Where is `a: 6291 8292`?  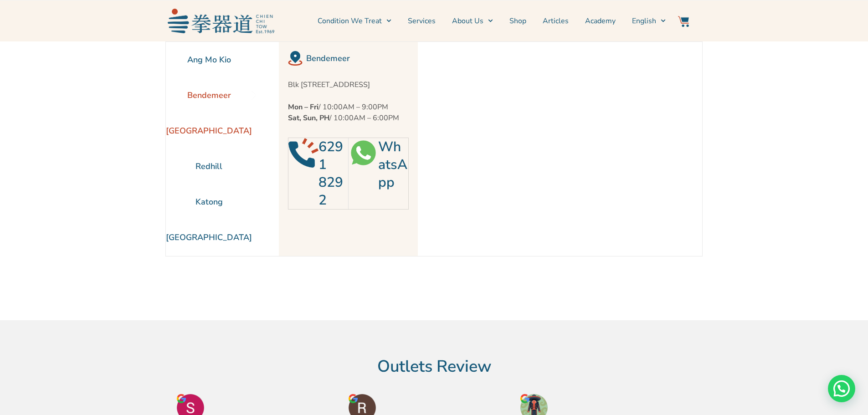
a: 6291 8292 is located at coordinates (331, 174).